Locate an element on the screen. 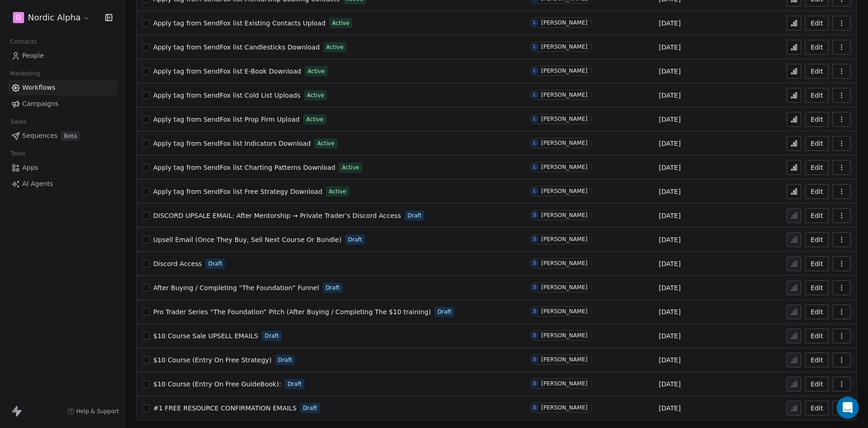  span: Campaigns is located at coordinates (40, 104).